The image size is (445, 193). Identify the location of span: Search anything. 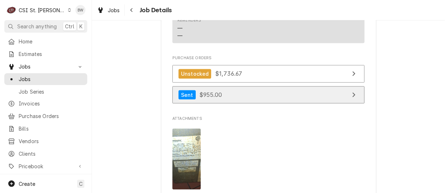
(37, 26).